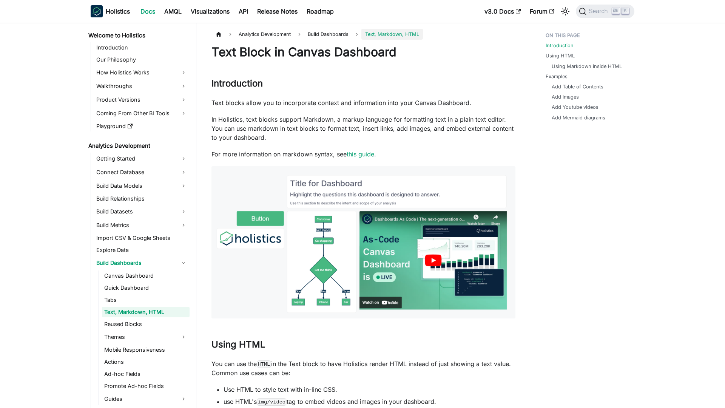 This screenshot has height=408, width=725. Describe the element at coordinates (97, 11) in the screenshot. I see `img: Holistics` at that location.